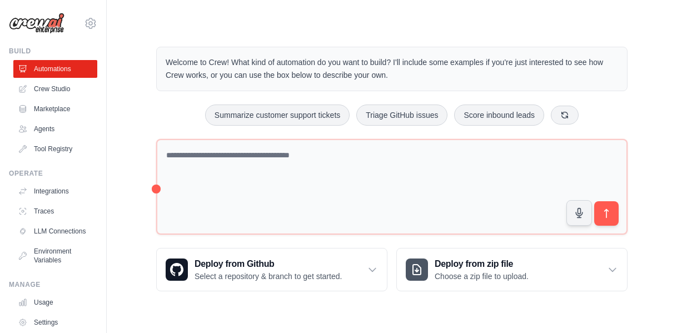 Image resolution: width=677 pixels, height=333 pixels. What do you see at coordinates (53, 285) in the screenshot?
I see `div: Manage` at bounding box center [53, 285].